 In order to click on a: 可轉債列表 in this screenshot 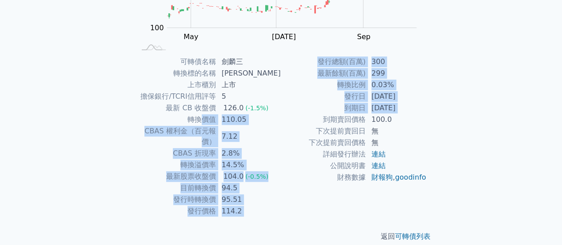, I will do `click(413, 236)`.